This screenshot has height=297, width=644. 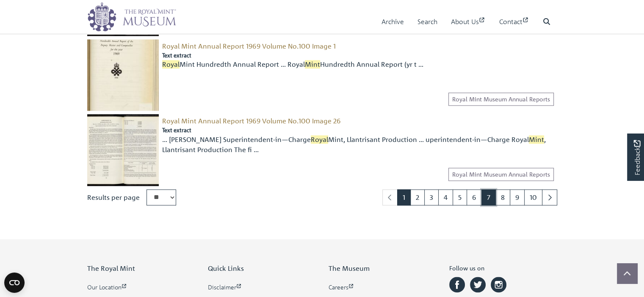 I want to click on img: logo_wide.png, so click(x=132, y=17).